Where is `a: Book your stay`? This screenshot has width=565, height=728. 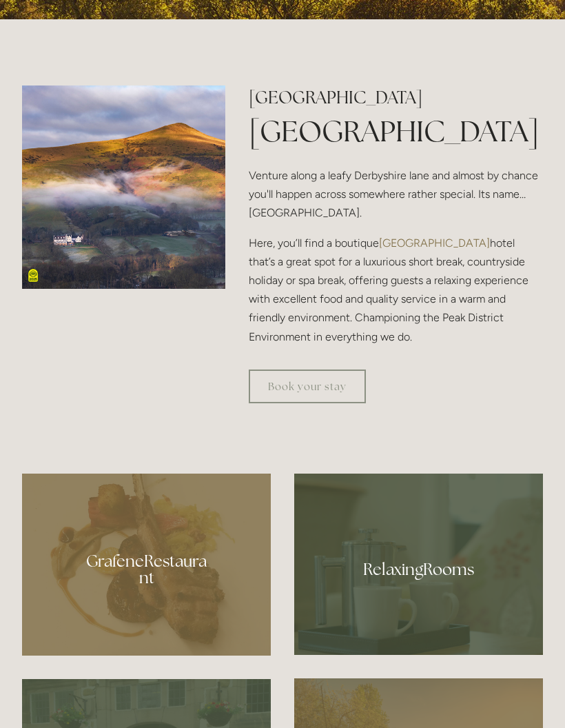 a: Book your stay is located at coordinates (307, 386).